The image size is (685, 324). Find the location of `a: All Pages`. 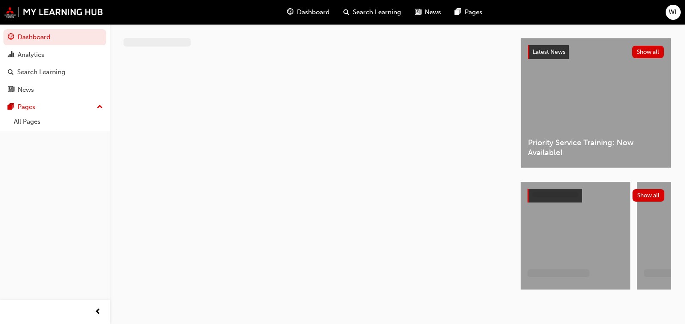

a: All Pages is located at coordinates (58, 121).